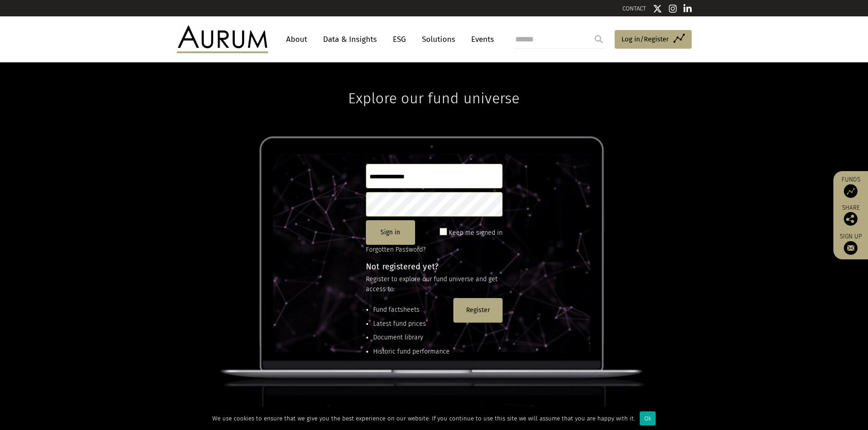  Describe the element at coordinates (851, 191) in the screenshot. I see `img: Access Funds` at that location.